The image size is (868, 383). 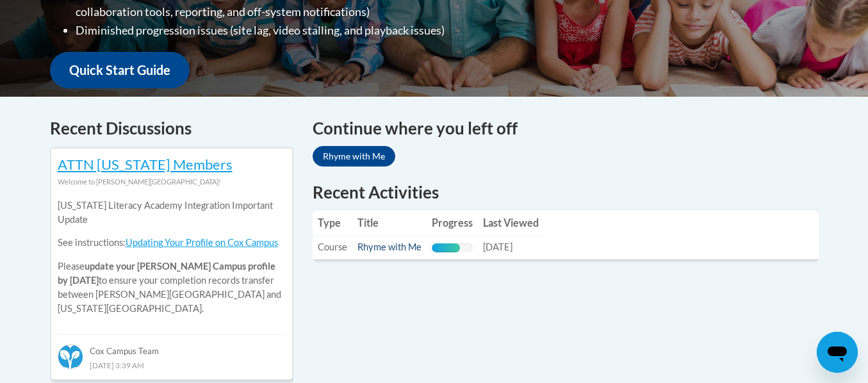 I want to click on th: Progress, so click(x=452, y=223).